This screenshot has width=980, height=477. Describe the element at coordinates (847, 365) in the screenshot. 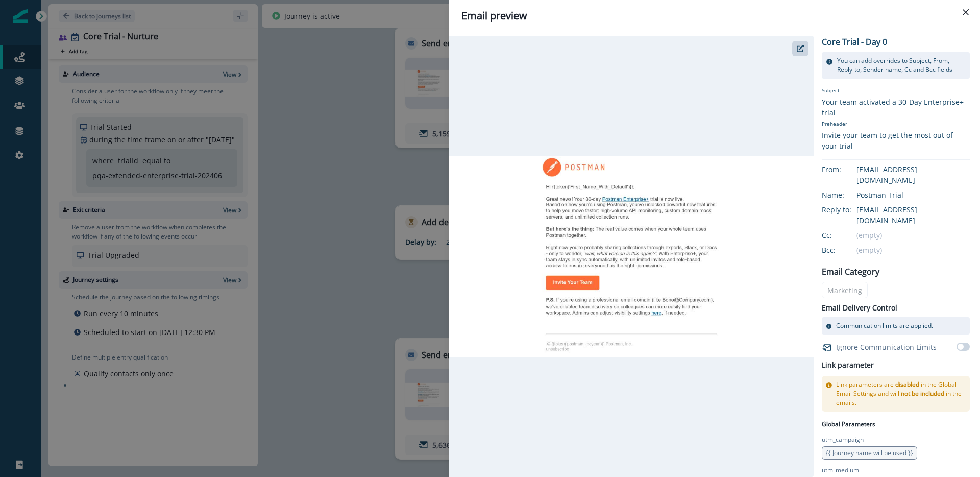

I see `h2: Link parameter` at that location.